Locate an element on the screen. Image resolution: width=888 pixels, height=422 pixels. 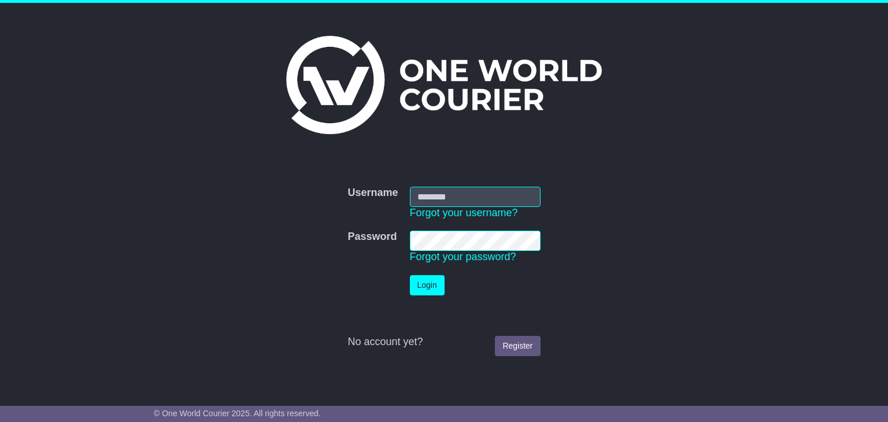
a: Forgot your password? is located at coordinates (463, 257).